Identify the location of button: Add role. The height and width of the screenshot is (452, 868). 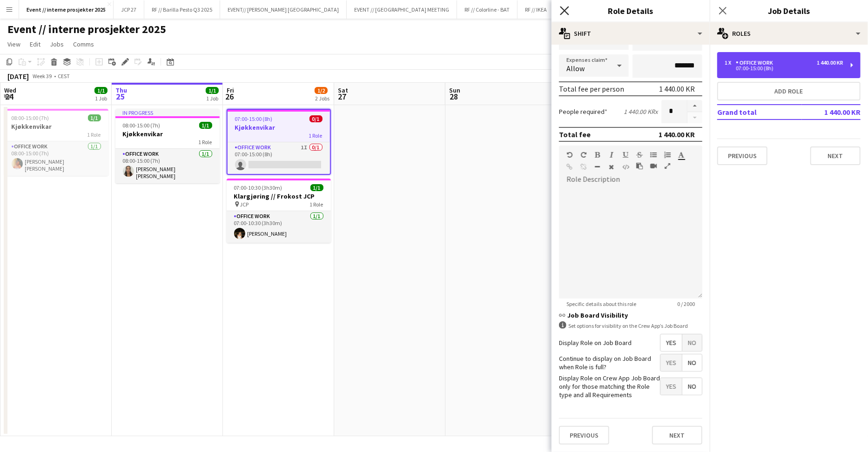
(789, 91).